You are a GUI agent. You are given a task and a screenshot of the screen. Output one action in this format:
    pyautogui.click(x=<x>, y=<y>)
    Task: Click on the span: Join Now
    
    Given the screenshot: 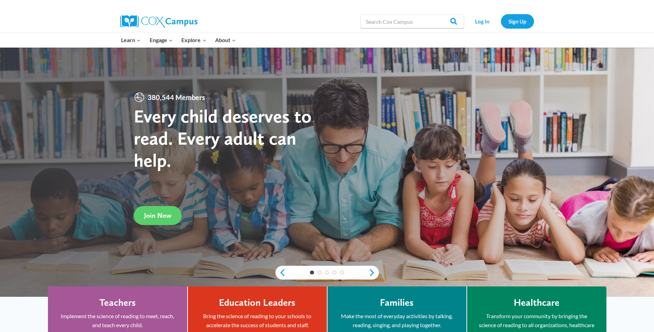 What is the action you would take?
    pyautogui.click(x=158, y=215)
    